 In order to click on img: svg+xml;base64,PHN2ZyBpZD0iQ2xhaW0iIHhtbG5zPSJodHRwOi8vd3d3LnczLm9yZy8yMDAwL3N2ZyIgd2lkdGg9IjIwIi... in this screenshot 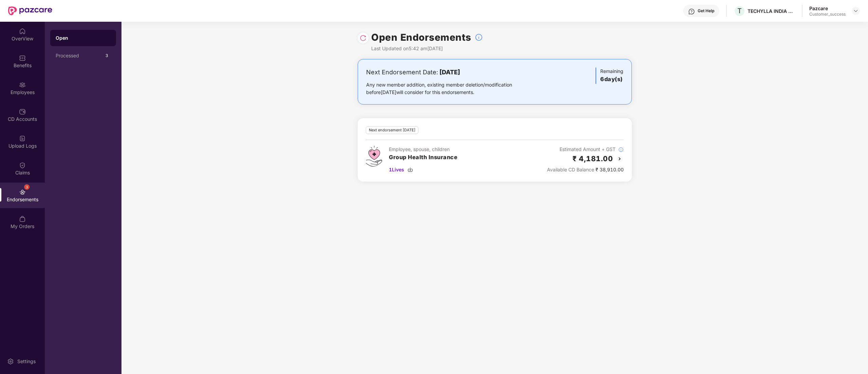, I will do `click(22, 165)`.